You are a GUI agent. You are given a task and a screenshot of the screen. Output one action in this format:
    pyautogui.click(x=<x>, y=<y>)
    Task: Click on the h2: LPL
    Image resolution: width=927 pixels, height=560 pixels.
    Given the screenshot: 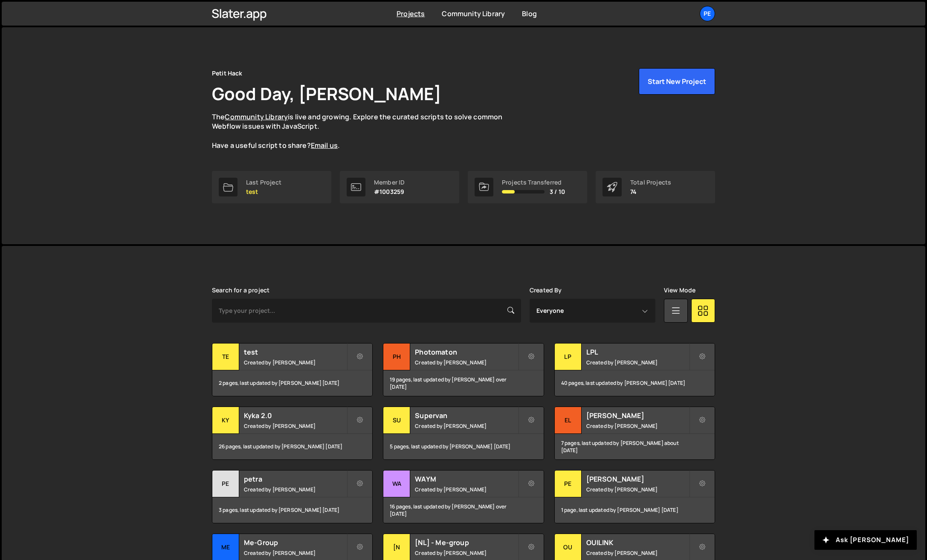 What is the action you would take?
    pyautogui.click(x=637, y=352)
    